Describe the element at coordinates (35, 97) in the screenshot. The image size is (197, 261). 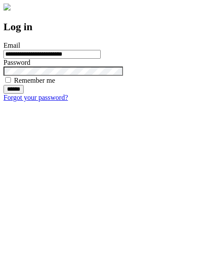
I see `a: Forgot your password?` at that location.